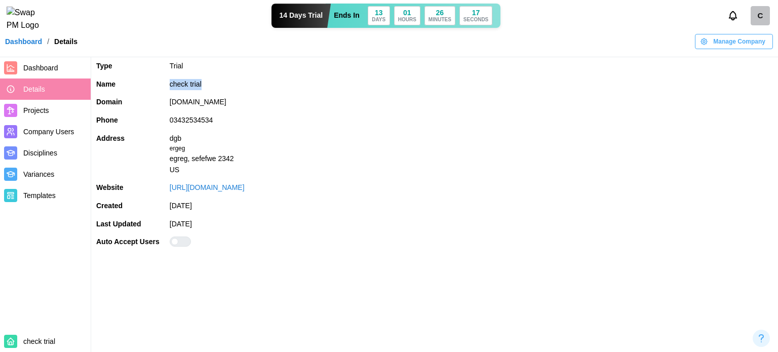 The height and width of the screenshot is (352, 778). Describe the element at coordinates (128, 85) in the screenshot. I see `td: Name` at that location.